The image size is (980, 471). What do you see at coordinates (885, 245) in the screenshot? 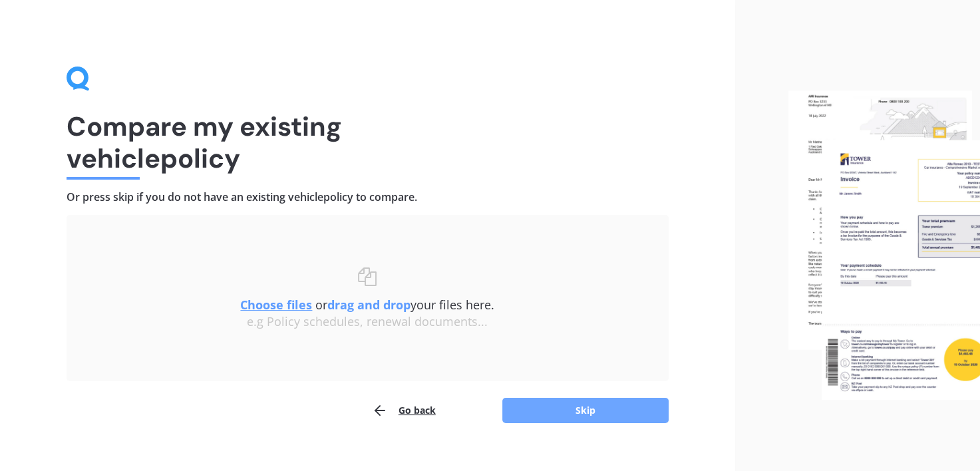
I see `img: files.webp` at bounding box center [885, 245].